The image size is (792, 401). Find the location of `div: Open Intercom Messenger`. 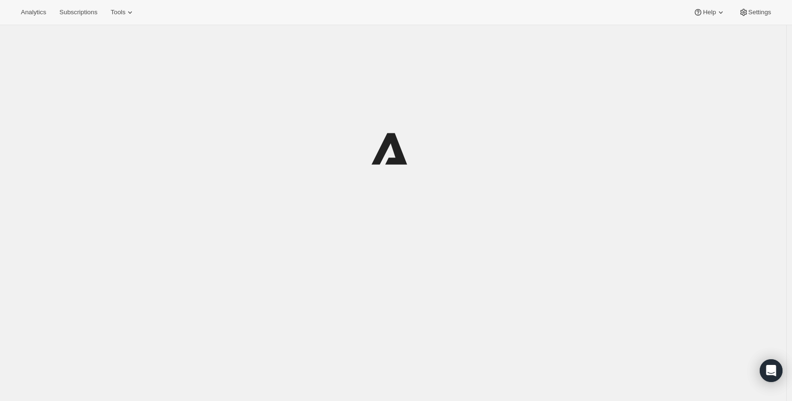

div: Open Intercom Messenger is located at coordinates (771, 370).